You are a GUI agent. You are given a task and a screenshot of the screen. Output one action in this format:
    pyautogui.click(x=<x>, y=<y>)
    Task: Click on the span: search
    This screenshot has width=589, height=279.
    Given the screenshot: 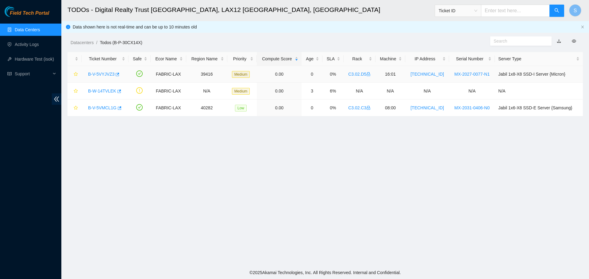 What is the action you would take?
    pyautogui.click(x=557, y=11)
    